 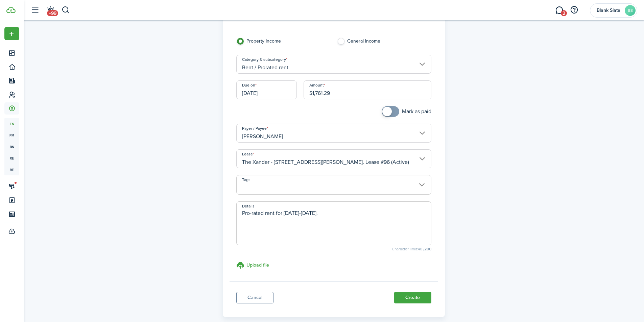 What do you see at coordinates (52, 13) in the screenshot?
I see `span: +99` at bounding box center [52, 13].